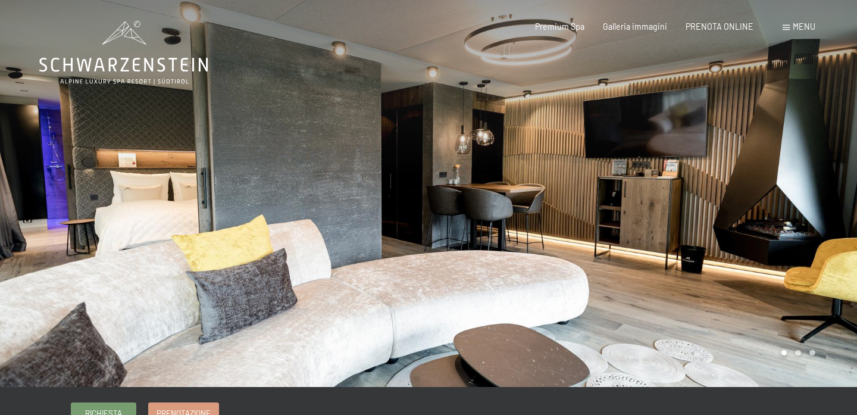  What do you see at coordinates (804, 26) in the screenshot?
I see `span: Menu` at bounding box center [804, 26].